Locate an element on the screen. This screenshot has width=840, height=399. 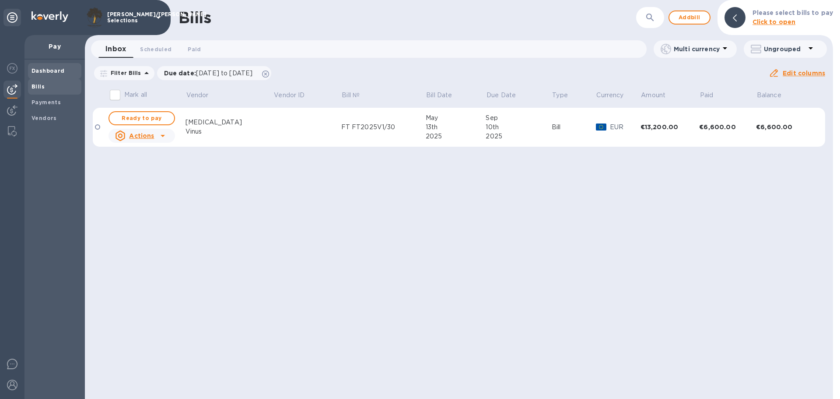
span: Scheduled is located at coordinates (156, 49).